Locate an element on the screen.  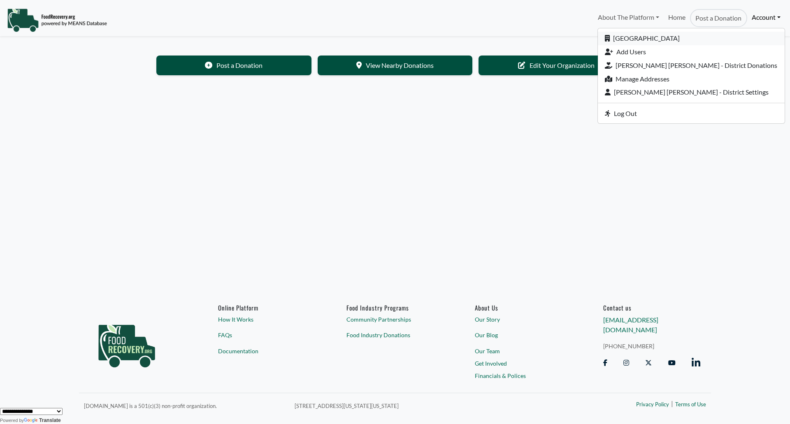
a: Terms of Use is located at coordinates (691, 405).